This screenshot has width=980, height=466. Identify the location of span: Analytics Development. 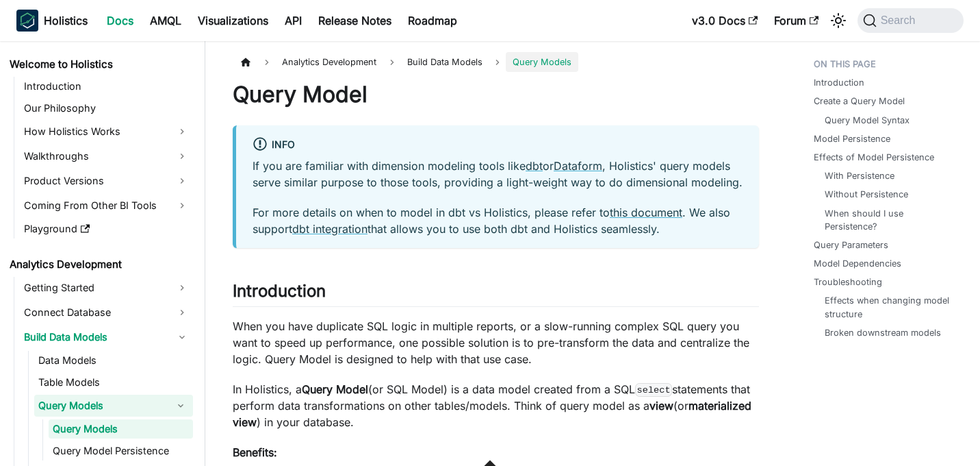
(329, 62).